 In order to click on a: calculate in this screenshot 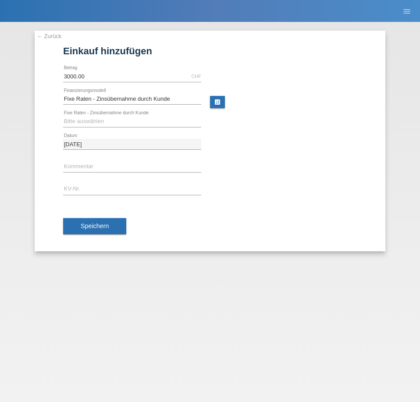, I will do `click(217, 102)`.